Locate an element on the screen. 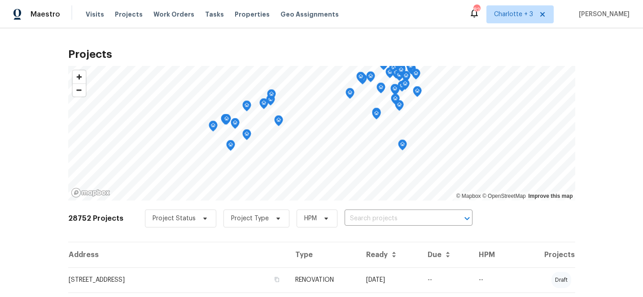 This screenshot has height=297, width=643. th: HPM is located at coordinates (492, 255).